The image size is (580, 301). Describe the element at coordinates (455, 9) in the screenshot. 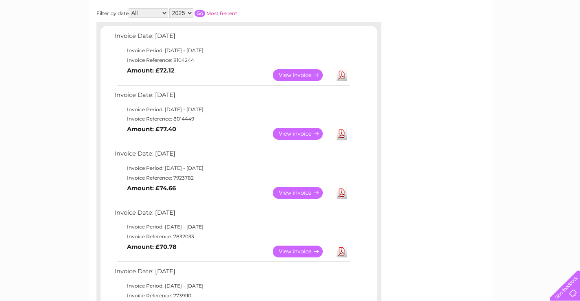

I see `a: 0333 014 3131` at that location.